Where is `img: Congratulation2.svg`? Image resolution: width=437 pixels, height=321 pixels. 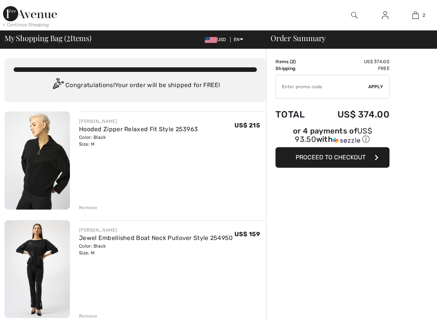 img: Congratulation2.svg is located at coordinates (58, 86).